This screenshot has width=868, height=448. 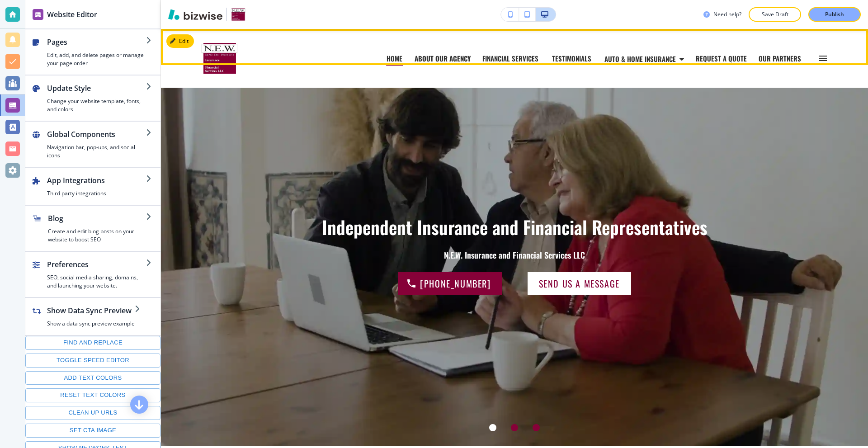 I want to click on p: N.E.W. Insurance and Financial Services LLC, so click(x=515, y=255).